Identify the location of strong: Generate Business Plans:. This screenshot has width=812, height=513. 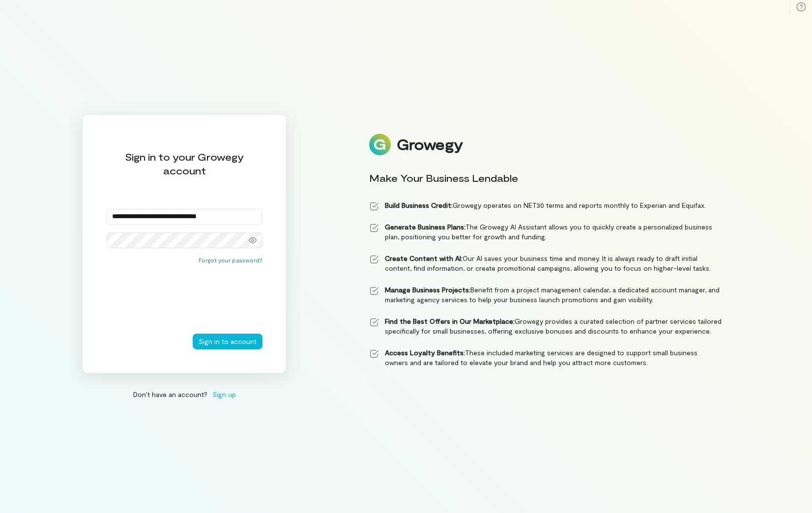
(424, 226).